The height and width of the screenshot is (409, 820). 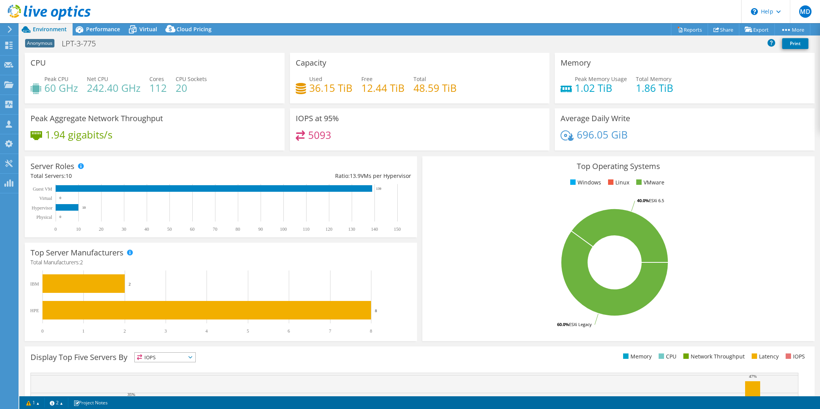 What do you see at coordinates (83, 44) in the screenshot?
I see `h1: LPT-3-775` at bounding box center [83, 44].